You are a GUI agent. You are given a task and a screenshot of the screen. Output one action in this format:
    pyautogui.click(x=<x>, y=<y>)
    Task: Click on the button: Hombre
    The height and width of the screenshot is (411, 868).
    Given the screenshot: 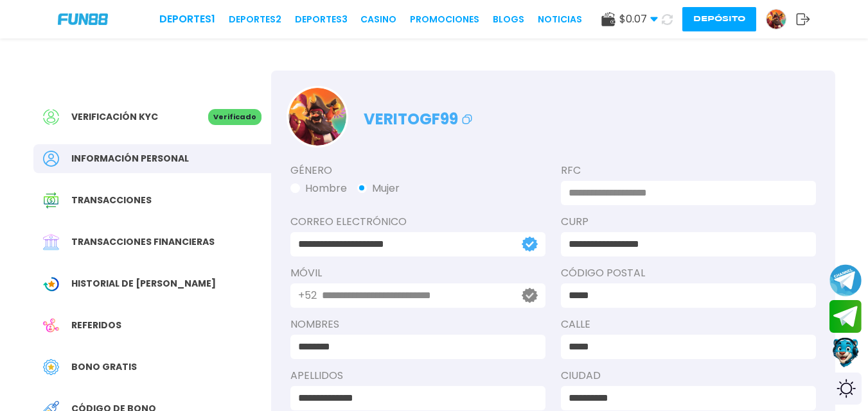 What is the action you would take?
    pyautogui.click(x=319, y=189)
    